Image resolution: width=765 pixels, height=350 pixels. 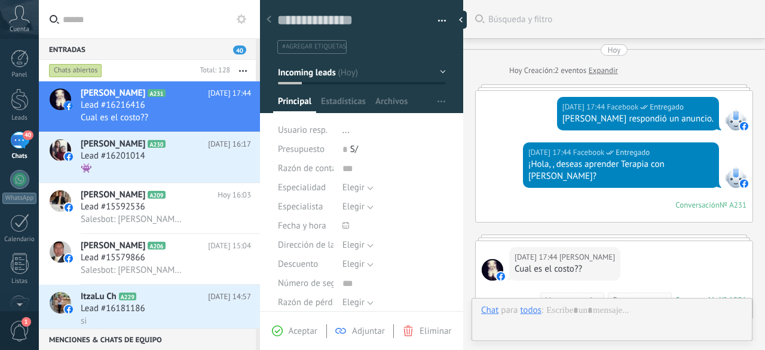 What do you see at coordinates (305, 207) in the screenshot?
I see `div: Especialista` at bounding box center [305, 207].